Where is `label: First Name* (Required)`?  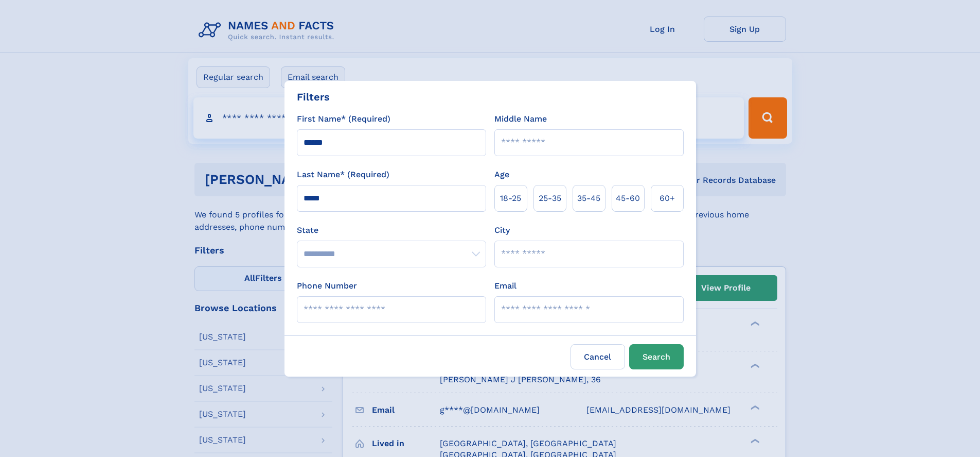 label: First Name* (Required) is located at coordinates (343, 119).